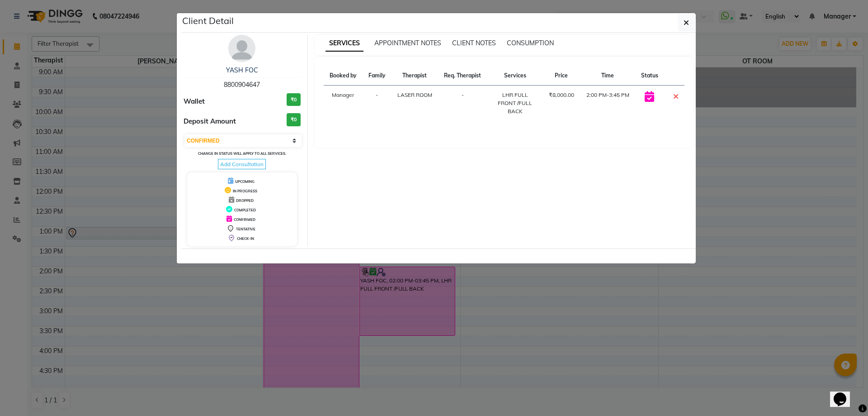 This screenshot has width=868, height=416. What do you see at coordinates (345, 44) in the screenshot?
I see `span: SERVICES` at bounding box center [345, 44].